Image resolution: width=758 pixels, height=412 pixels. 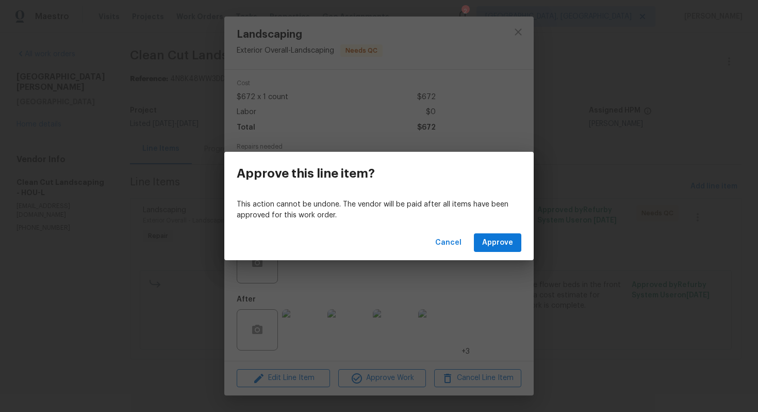 What do you see at coordinates (448, 242) in the screenshot?
I see `button: Cancel` at bounding box center [448, 242].